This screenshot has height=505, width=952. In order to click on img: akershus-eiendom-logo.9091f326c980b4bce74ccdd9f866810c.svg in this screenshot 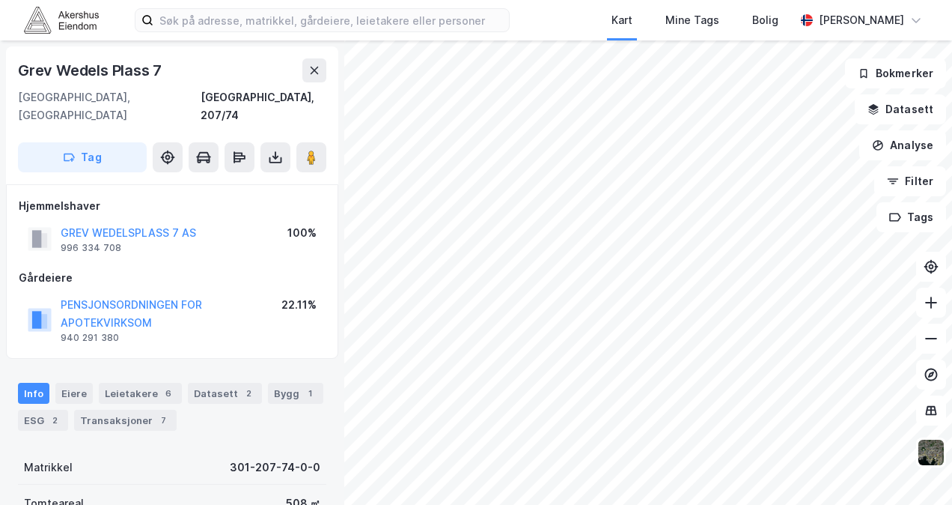, I will do `click(61, 19)`.